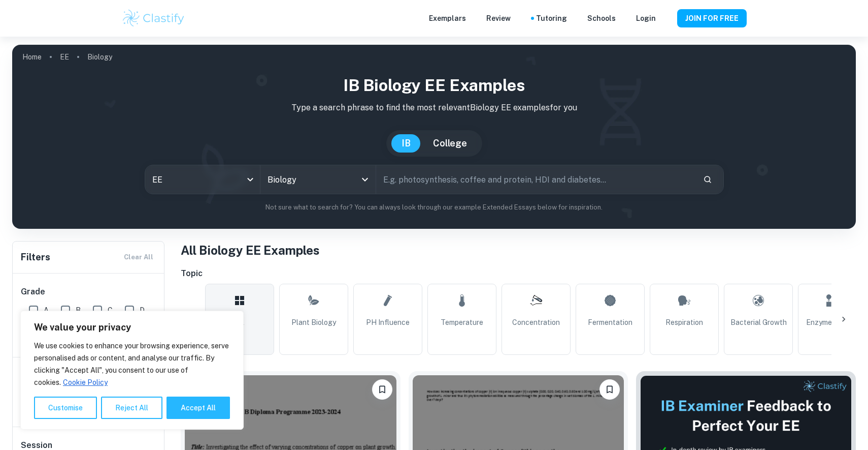  I want to click on a: Schools, so click(601, 18).